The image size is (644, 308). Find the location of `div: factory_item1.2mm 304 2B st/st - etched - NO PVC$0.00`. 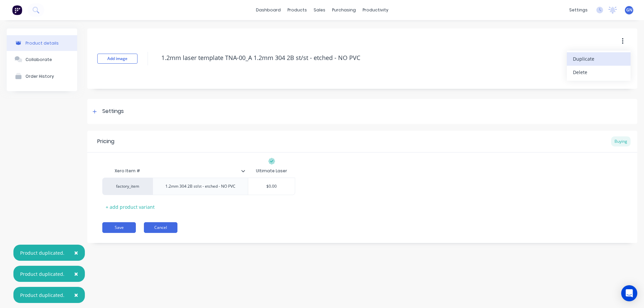

div: factory_item1.2mm 304 2B st/st - etched - NO PVC$0.00 is located at coordinates (198, 186).